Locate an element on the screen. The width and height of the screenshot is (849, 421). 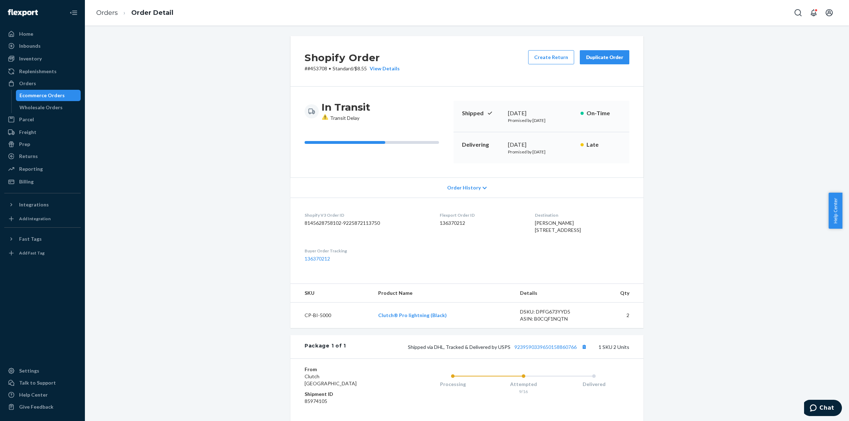
div: Integrations is located at coordinates (34, 205).